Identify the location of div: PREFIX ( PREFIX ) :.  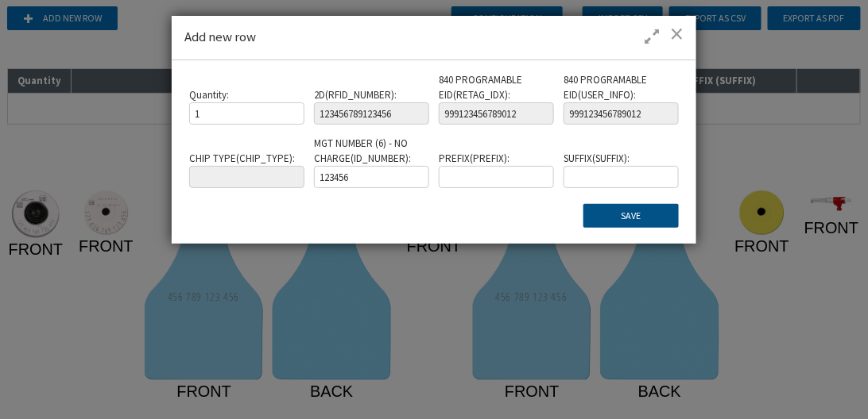
(495, 170).